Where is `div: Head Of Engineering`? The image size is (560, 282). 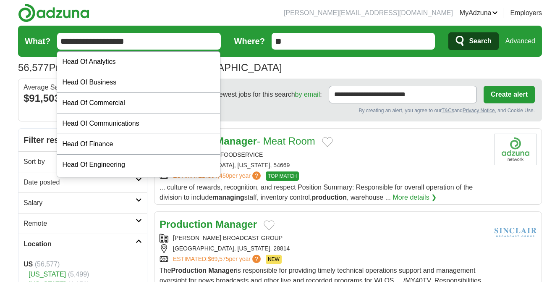
div: Head Of Engineering is located at coordinates (139, 165).